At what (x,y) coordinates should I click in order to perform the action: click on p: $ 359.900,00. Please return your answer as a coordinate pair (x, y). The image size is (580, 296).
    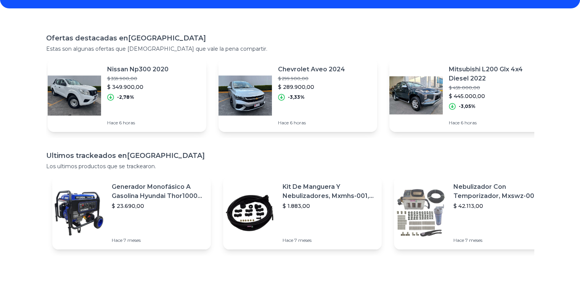
    Looking at the image, I should click on (138, 78).